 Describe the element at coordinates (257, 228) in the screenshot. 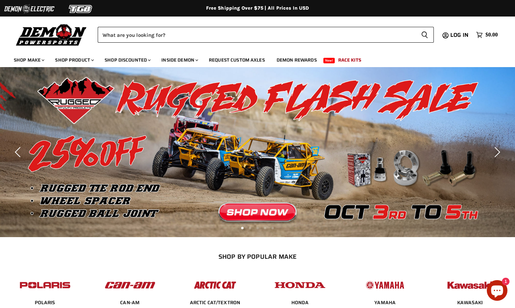

I see `li: Page dot 3` at that location.